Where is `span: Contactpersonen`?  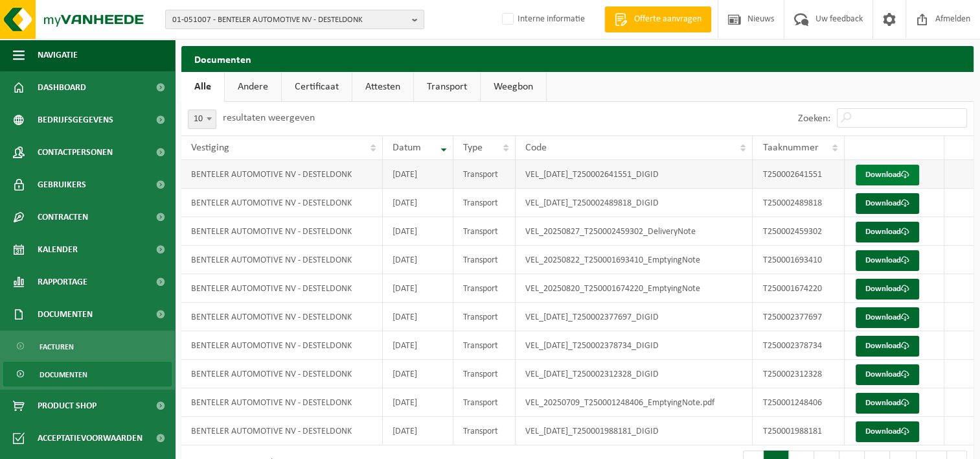 span: Contactpersonen is located at coordinates (75, 153).